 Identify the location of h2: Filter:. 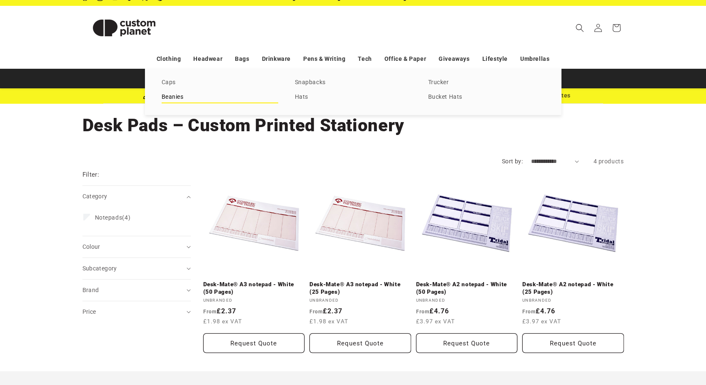
(91, 174).